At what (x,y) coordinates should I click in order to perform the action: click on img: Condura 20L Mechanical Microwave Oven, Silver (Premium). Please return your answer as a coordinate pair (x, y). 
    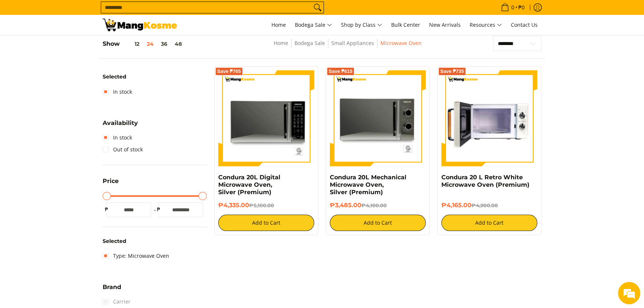
    Looking at the image, I should click on (378, 119).